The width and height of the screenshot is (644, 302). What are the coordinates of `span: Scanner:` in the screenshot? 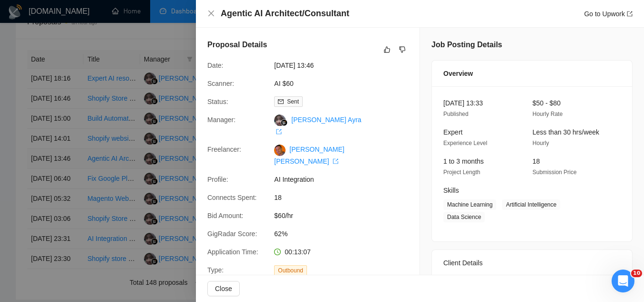 It's located at (221, 84).